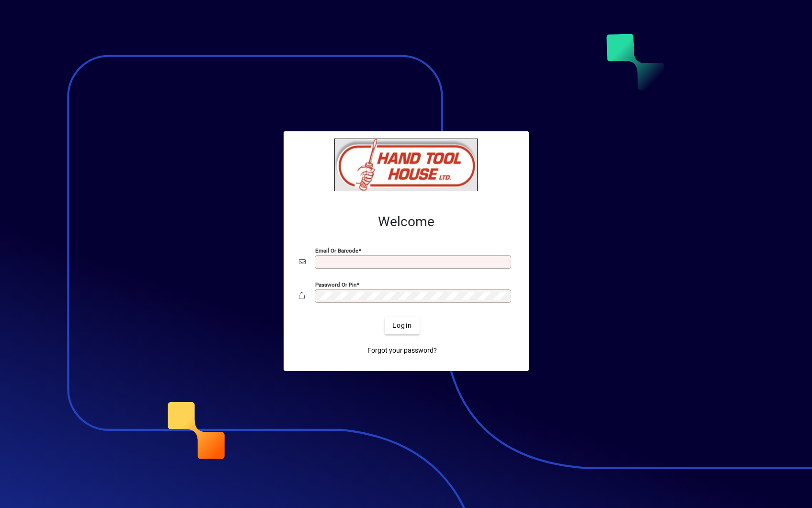 This screenshot has width=812, height=508. What do you see at coordinates (402, 351) in the screenshot?
I see `span: Forgot your password?` at bounding box center [402, 351].